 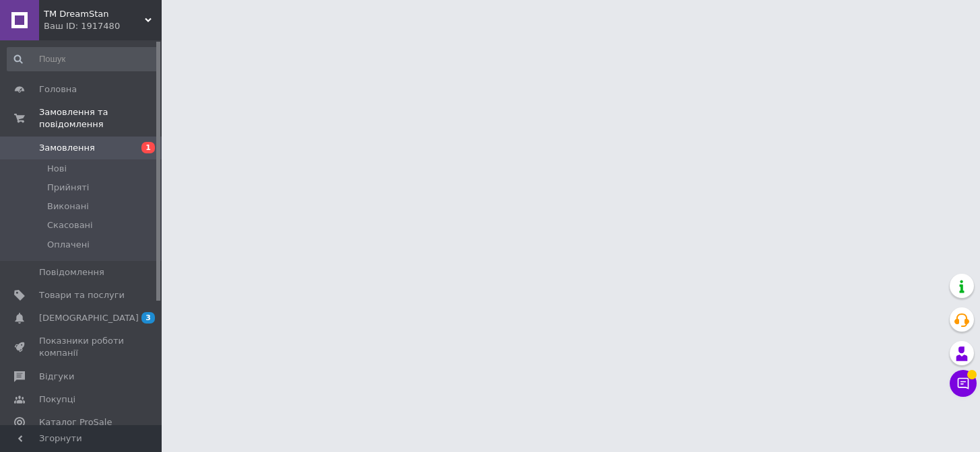 I want to click on span: Виконані, so click(x=68, y=206).